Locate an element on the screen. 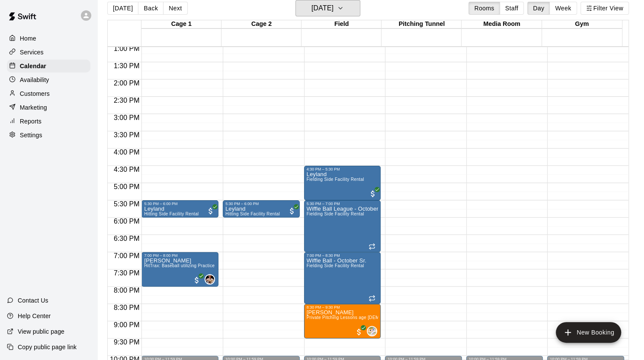 The height and width of the screenshot is (360, 644). div: Pitching Tunnel is located at coordinates (421, 25).